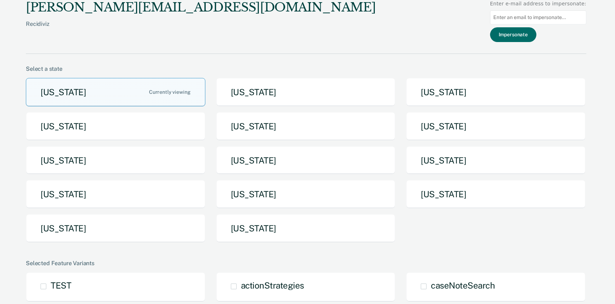 The height and width of the screenshot is (304, 615). What do you see at coordinates (513, 34) in the screenshot?
I see `button: Impersonate` at bounding box center [513, 34].